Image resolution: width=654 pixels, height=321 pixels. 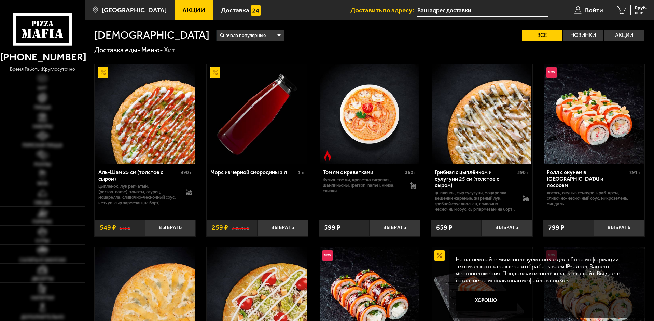 I want to click on span: Пицца, so click(x=42, y=108).